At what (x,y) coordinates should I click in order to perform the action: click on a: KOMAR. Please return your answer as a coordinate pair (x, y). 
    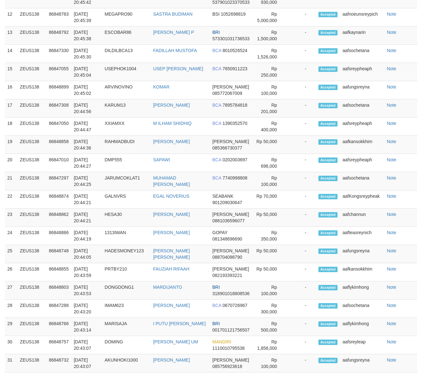
    Looking at the image, I should click on (161, 87).